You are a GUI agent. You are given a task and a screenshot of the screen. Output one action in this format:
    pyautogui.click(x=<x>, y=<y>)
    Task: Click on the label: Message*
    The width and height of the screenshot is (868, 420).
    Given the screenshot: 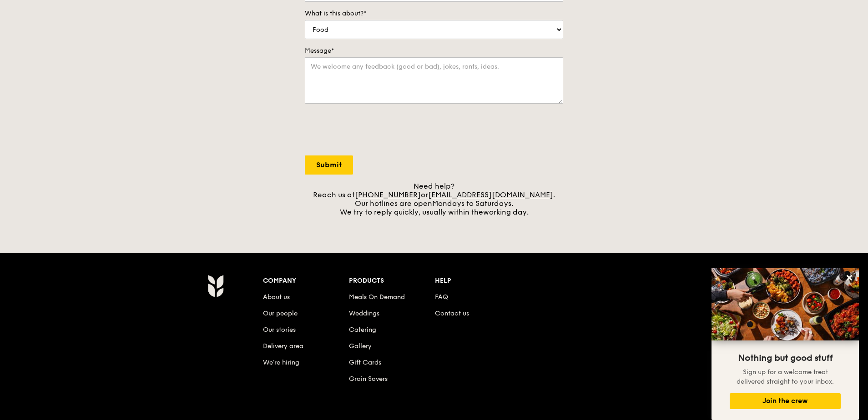 What is the action you would take?
    pyautogui.click(x=434, y=51)
    